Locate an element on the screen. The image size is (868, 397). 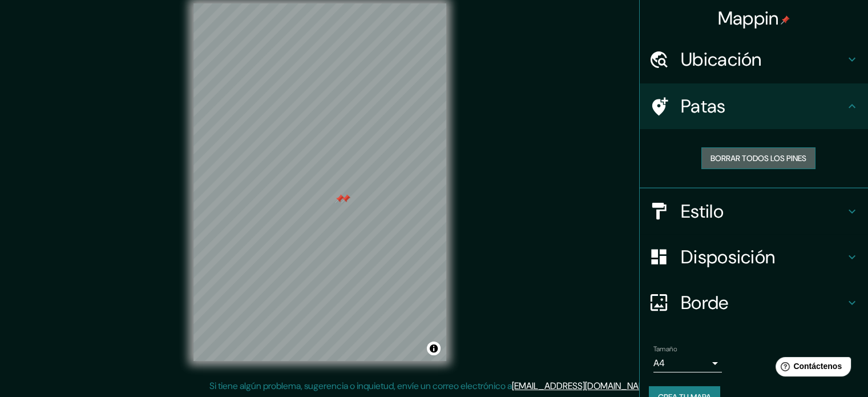
div: Estilo is located at coordinates (754, 212).